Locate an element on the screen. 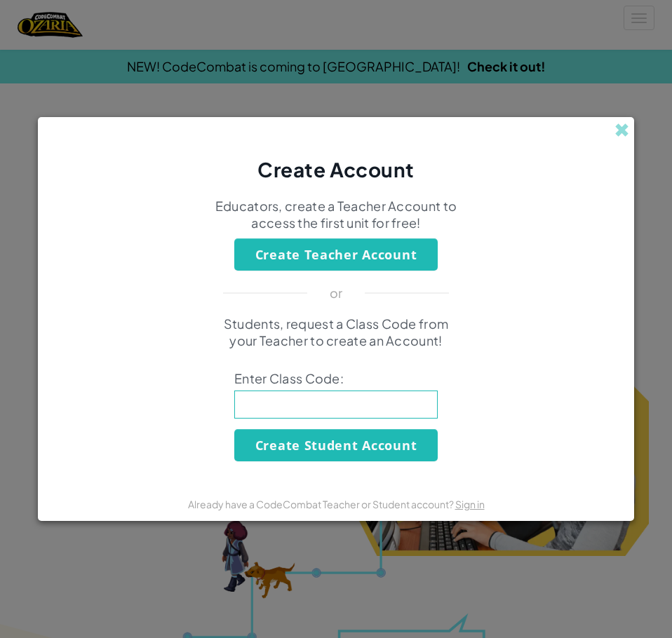 The width and height of the screenshot is (672, 638). button: Create Teacher Account is located at coordinates (336, 254).